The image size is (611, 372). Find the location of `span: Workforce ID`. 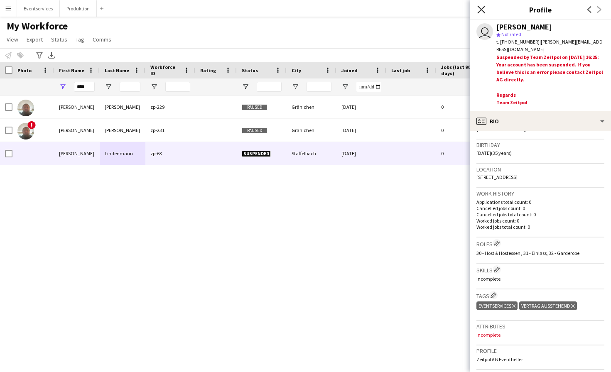

span: Workforce ID is located at coordinates (165, 70).